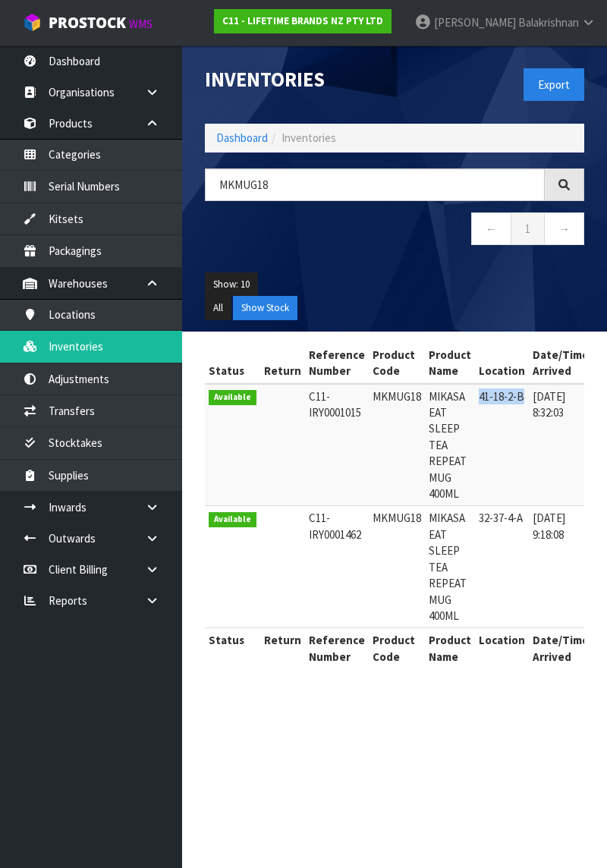 The width and height of the screenshot is (607, 868). Describe the element at coordinates (308, 138) in the screenshot. I see `span: Inventories` at that location.